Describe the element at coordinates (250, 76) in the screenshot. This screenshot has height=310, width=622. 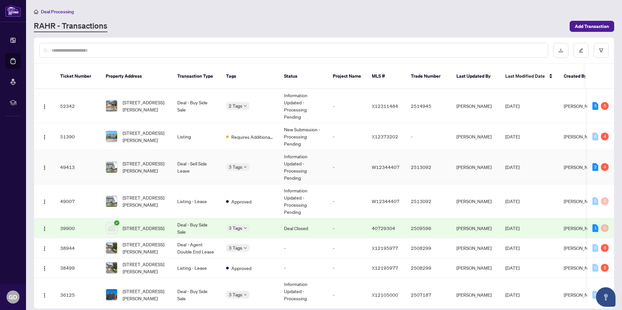
I see `th: Tags` at that location.